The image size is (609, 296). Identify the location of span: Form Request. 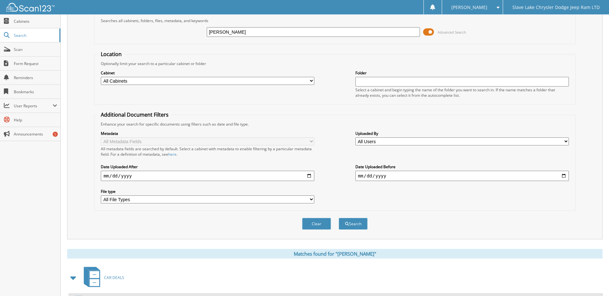
(35, 64).